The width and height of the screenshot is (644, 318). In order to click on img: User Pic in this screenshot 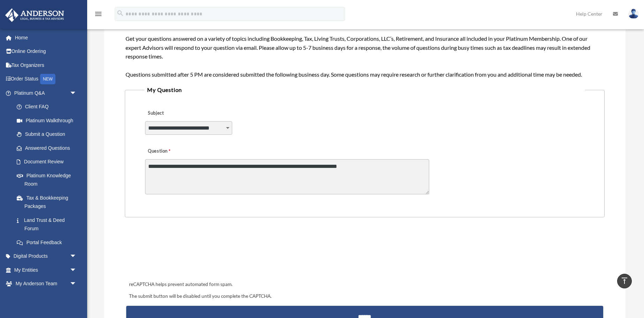, I will do `click(633, 14)`.